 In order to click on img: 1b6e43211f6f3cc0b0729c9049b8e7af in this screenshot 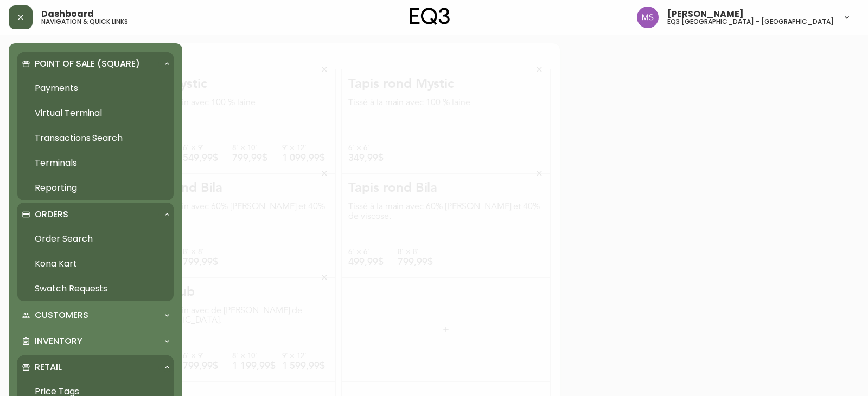, I will do `click(648, 18)`.